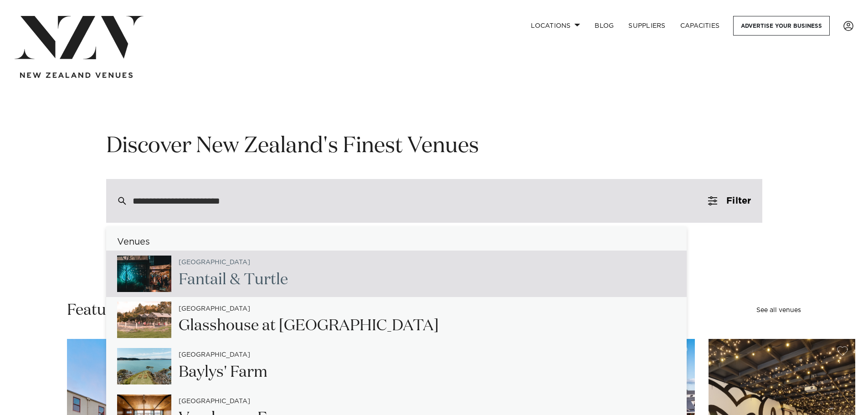 The width and height of the screenshot is (868, 415). Describe the element at coordinates (778, 310) in the screenshot. I see `a: See all venues` at that location.